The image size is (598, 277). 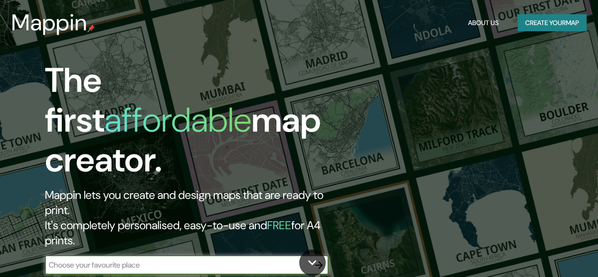 What do you see at coordinates (279, 225) in the screenshot?
I see `h5: FREE` at bounding box center [279, 225].